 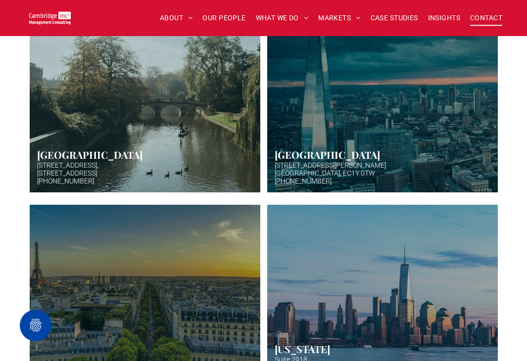 What do you see at coordinates (50, 18) in the screenshot?
I see `img: Go to Homepage` at bounding box center [50, 18].